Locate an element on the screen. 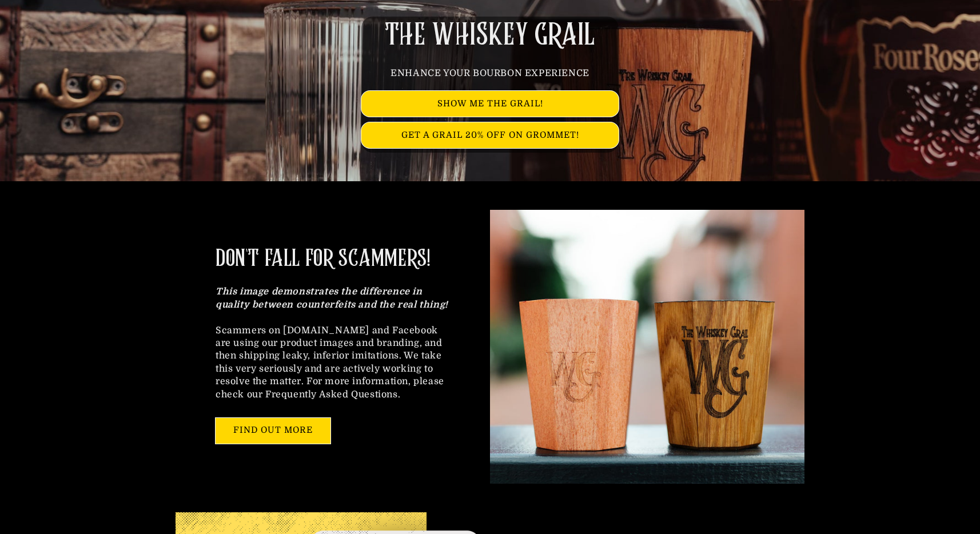 This screenshot has height=534, width=980. a: FIND OUT MORE is located at coordinates (273, 431).